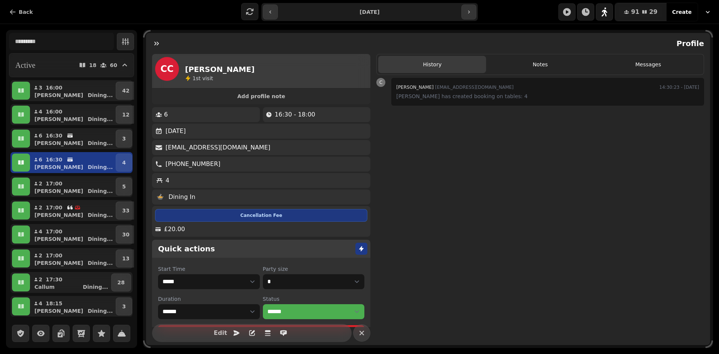 The image size is (719, 354). Describe the element at coordinates (45, 287) in the screenshot. I see `p: Callum` at that location.